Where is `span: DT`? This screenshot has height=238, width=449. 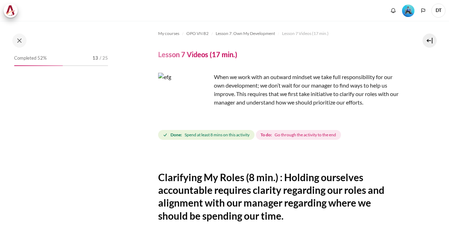
span: DT is located at coordinates (439, 11).